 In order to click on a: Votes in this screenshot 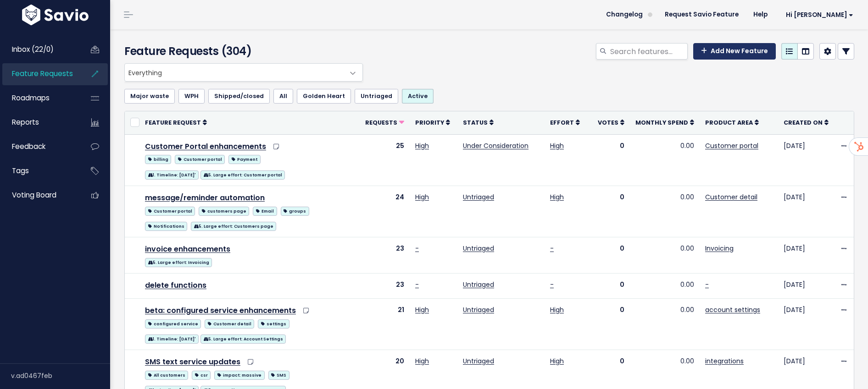, I will do `click(611, 122)`.